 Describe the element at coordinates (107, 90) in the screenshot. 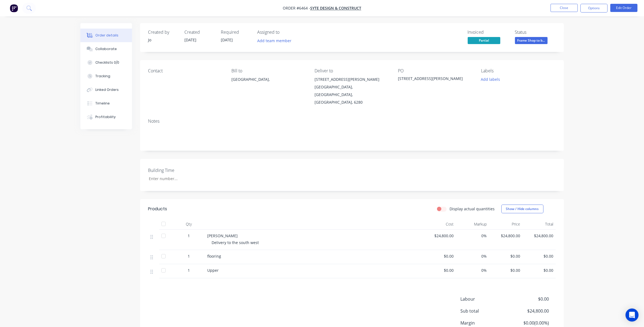

I see `div: Linked Orders` at that location.